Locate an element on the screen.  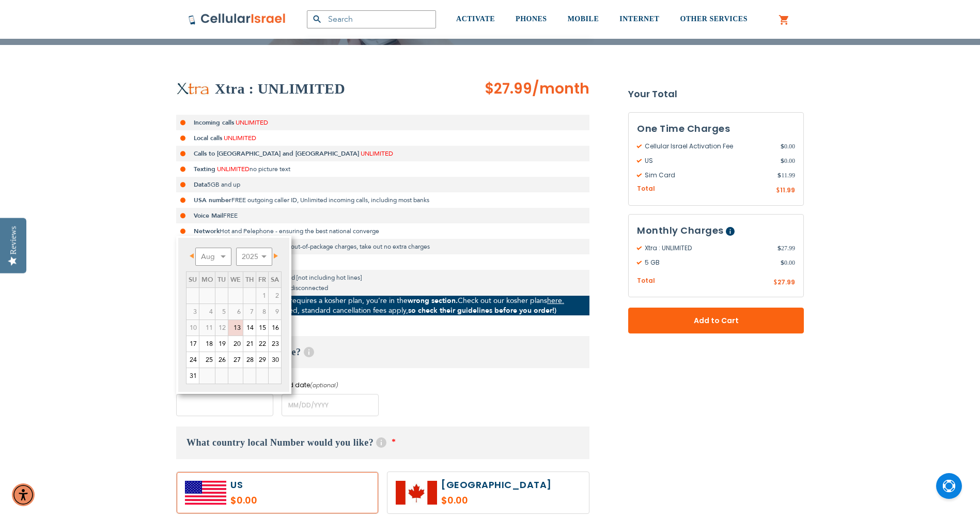
span: Thursday is located at coordinates (250, 280).